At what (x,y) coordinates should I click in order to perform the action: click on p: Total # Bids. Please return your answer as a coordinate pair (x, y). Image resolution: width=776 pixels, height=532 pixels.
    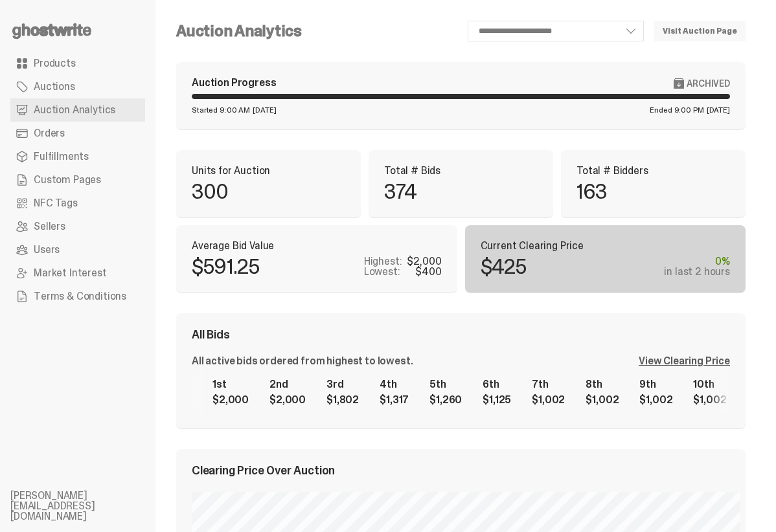
    Looking at the image, I should click on (461, 171).